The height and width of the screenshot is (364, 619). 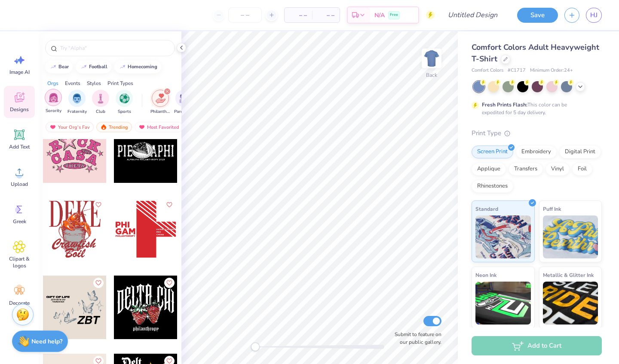 I want to click on div: filter for Philanthropy, so click(x=160, y=103).